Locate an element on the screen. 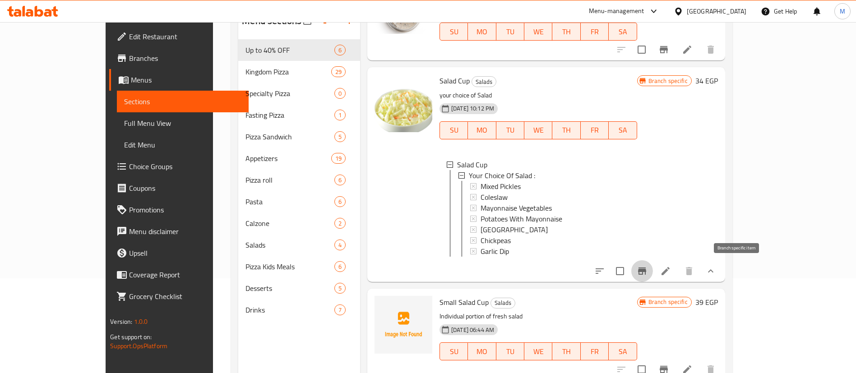  div: Salads is located at coordinates (290, 245).